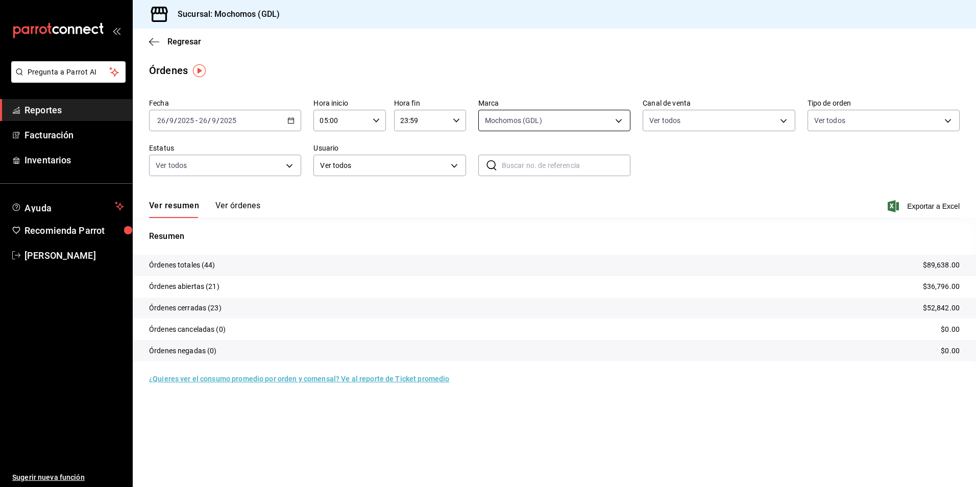  What do you see at coordinates (185, 308) in the screenshot?
I see `p: Órdenes cerradas (23)` at bounding box center [185, 308].